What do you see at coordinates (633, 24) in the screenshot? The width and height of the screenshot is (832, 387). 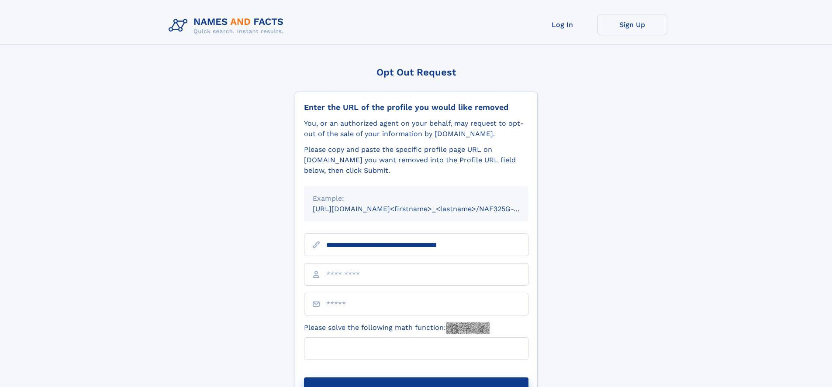 I see `a: Sign Up` at bounding box center [633, 24].